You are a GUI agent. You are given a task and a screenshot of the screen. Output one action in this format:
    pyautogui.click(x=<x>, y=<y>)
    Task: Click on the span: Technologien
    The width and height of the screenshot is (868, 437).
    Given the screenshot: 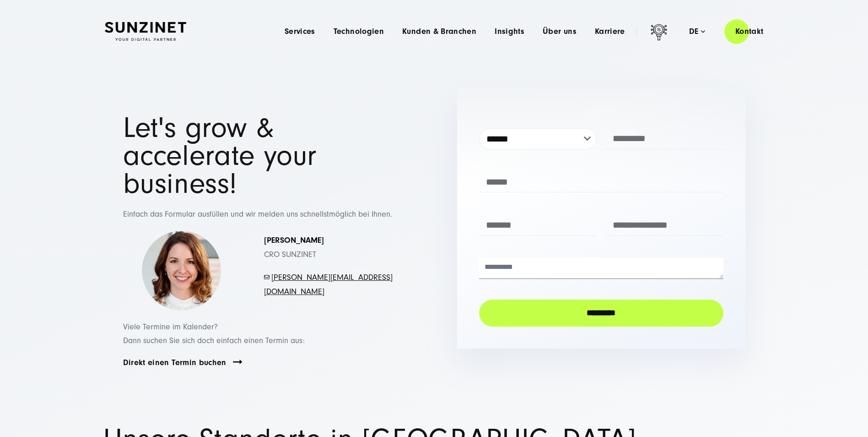 What is the action you would take?
    pyautogui.click(x=359, y=31)
    